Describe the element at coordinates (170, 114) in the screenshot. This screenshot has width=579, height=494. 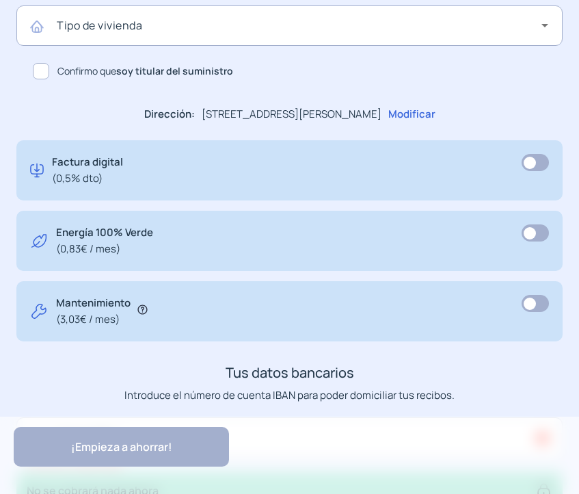
I see `p: Dirección:` at that location.